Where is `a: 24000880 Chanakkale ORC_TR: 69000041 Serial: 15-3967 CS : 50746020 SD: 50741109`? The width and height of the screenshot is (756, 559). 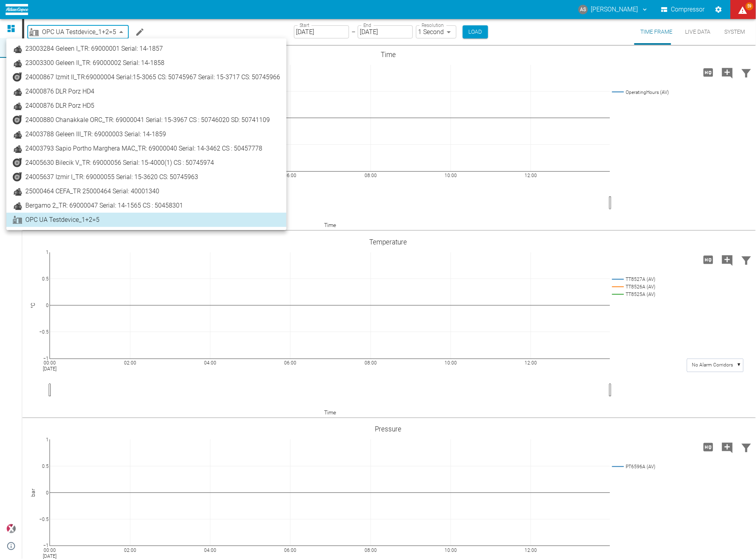 a: 24000880 Chanakkale ORC_TR: 69000041 Serial: 15-3967 CS : 50746020 SD: 50741109 is located at coordinates (146, 120).